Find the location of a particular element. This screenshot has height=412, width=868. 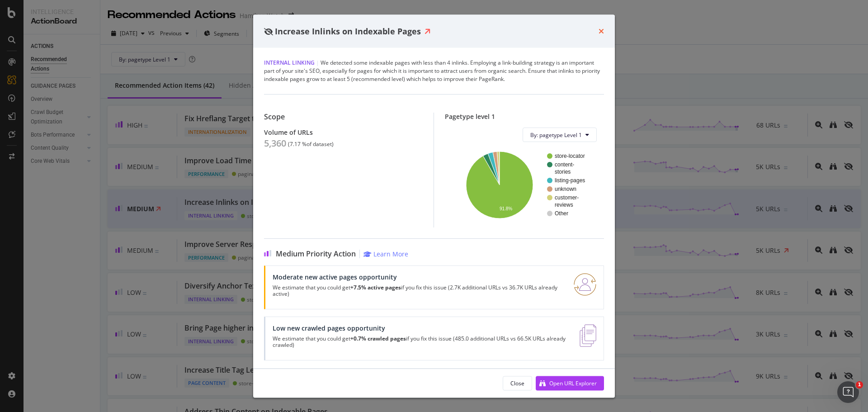

text: reviews is located at coordinates (563, 205).